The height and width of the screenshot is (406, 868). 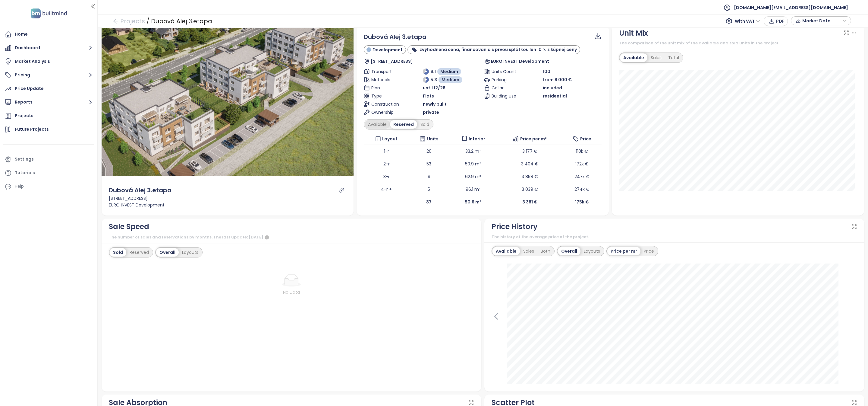 What do you see at coordinates (530, 176) in the screenshot?
I see `span: 3 858 €` at bounding box center [530, 176].